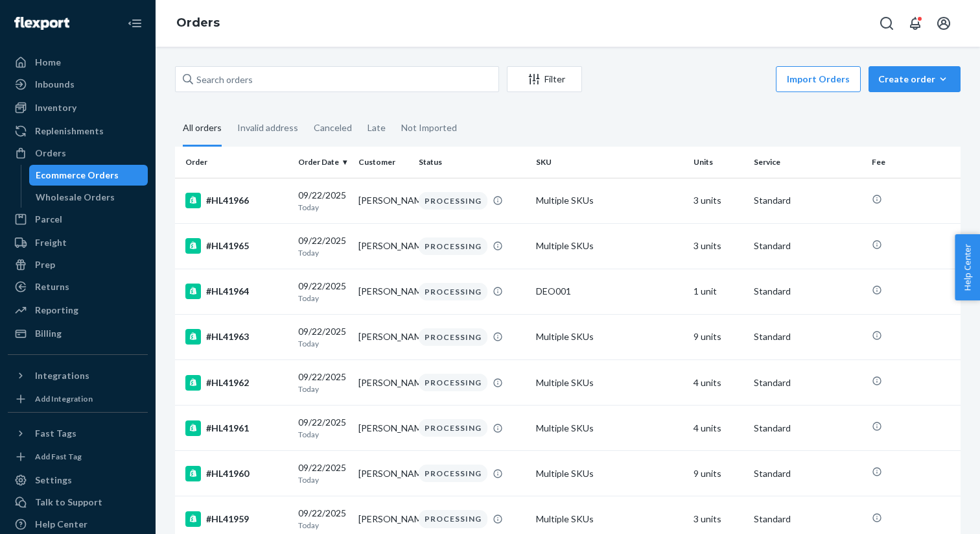  Describe the element at coordinates (333, 128) in the screenshot. I see `div: Canceled` at that location.